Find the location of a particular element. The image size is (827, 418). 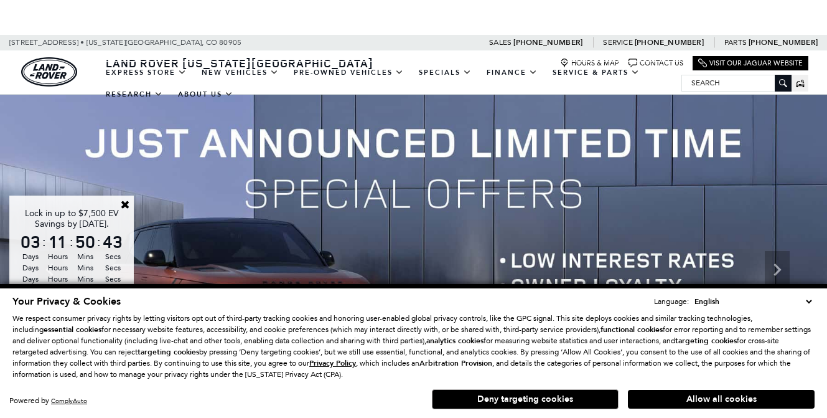

a: Visit Our Jaguar Website is located at coordinates (750, 63).